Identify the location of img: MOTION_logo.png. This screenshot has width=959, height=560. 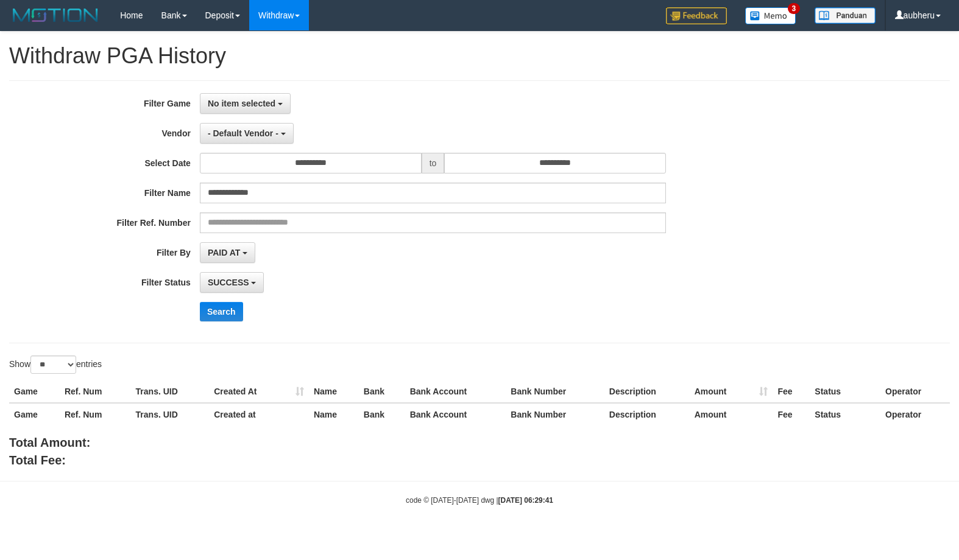
(55, 15).